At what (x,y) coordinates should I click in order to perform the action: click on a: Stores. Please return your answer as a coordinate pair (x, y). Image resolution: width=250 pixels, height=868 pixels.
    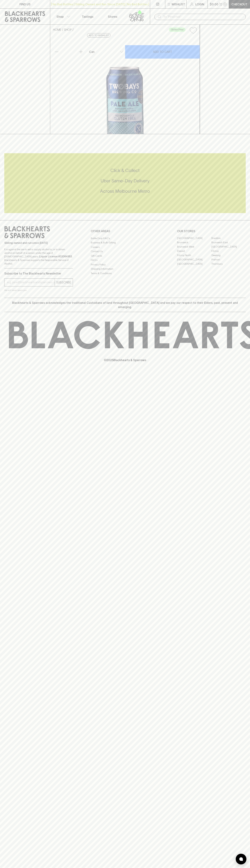
    Looking at the image, I should click on (113, 16).